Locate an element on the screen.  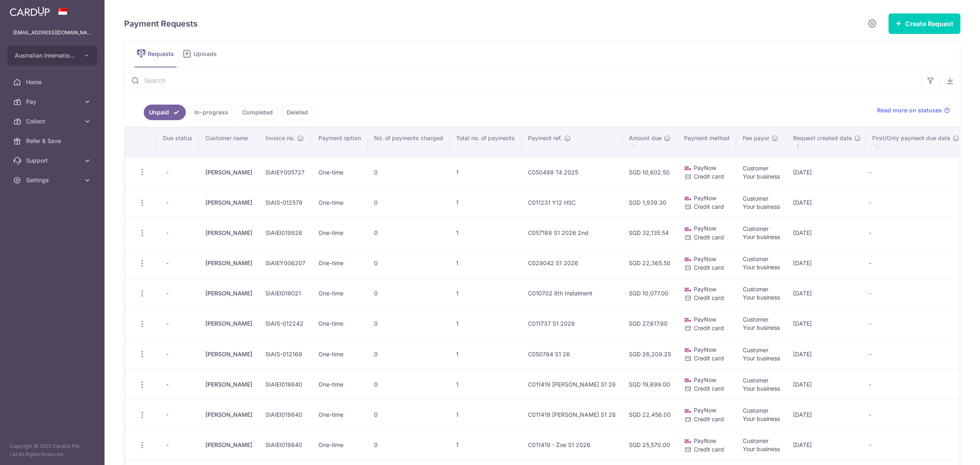
button: Create Request is located at coordinates (924, 23).